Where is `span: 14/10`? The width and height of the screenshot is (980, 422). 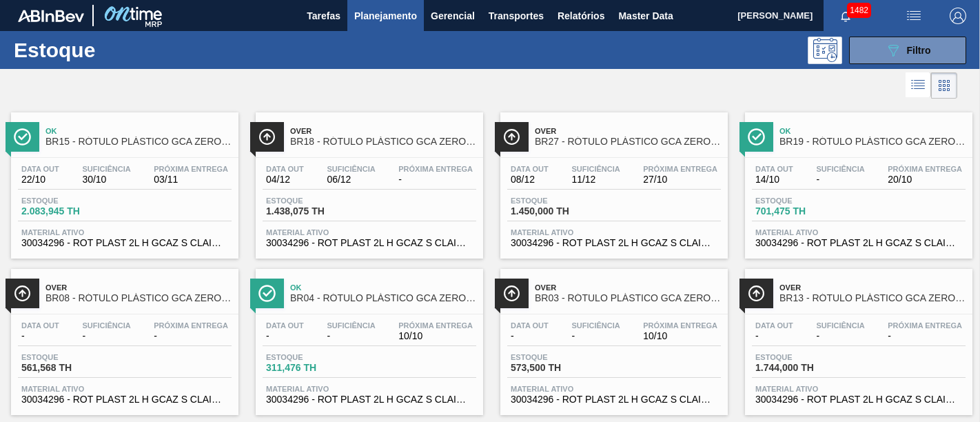 span: 14/10 is located at coordinates (774, 179).